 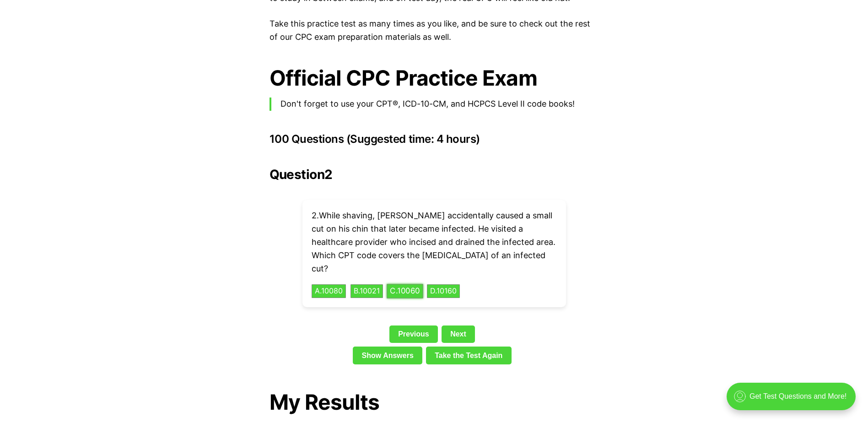 What do you see at coordinates (434, 78) in the screenshot?
I see `h1: Official CPC Practice Exam` at bounding box center [434, 78].